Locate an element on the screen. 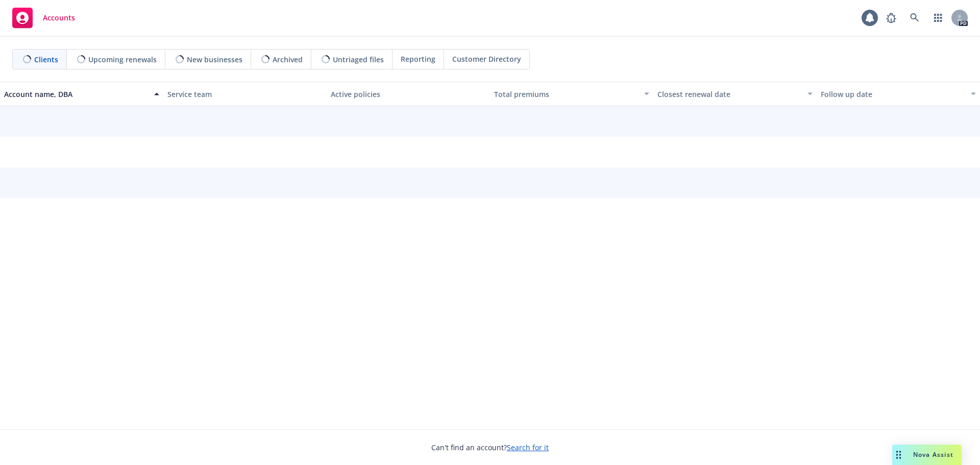 The height and width of the screenshot is (465, 980). span: Accounts is located at coordinates (58, 18).